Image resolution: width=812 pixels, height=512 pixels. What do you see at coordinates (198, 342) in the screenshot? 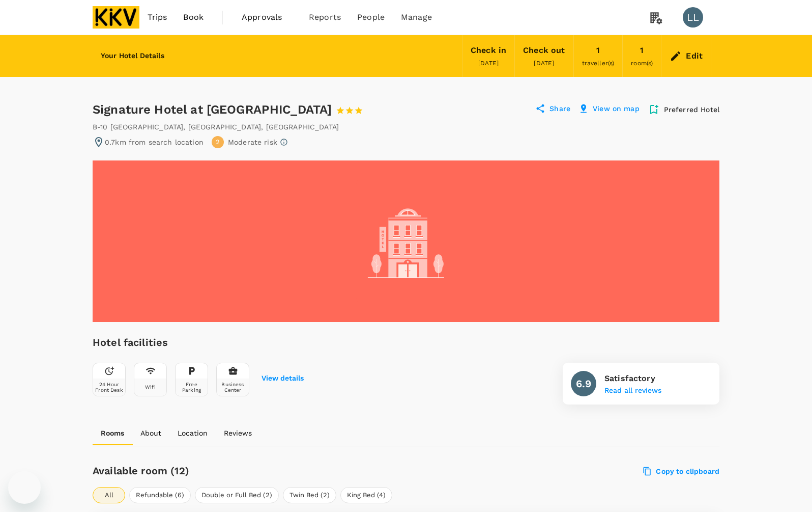
I see `h6: Hotel facilities` at bounding box center [198, 342].